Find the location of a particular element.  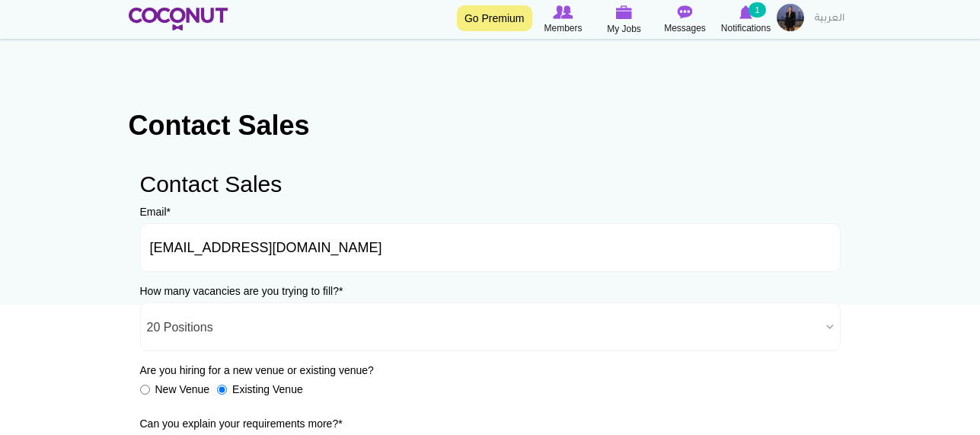

a: Messages Messages is located at coordinates (685, 20).